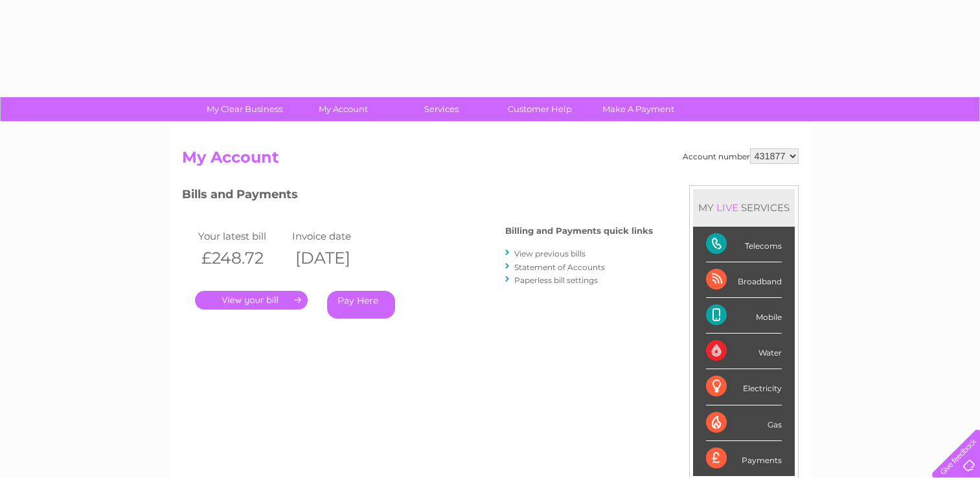 This screenshot has width=980, height=478. What do you see at coordinates (744, 351) in the screenshot?
I see `div: Water` at bounding box center [744, 351].